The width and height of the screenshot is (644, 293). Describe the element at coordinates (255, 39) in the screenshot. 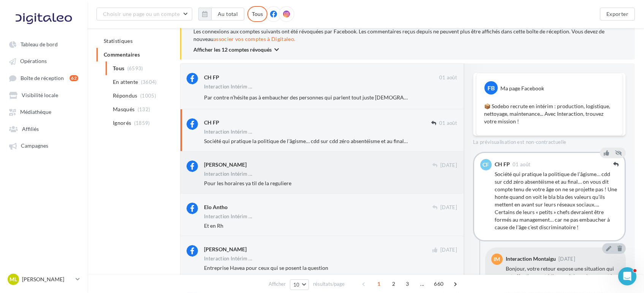

I see `a: associer vos comptes à Digitaleo.` at that location.